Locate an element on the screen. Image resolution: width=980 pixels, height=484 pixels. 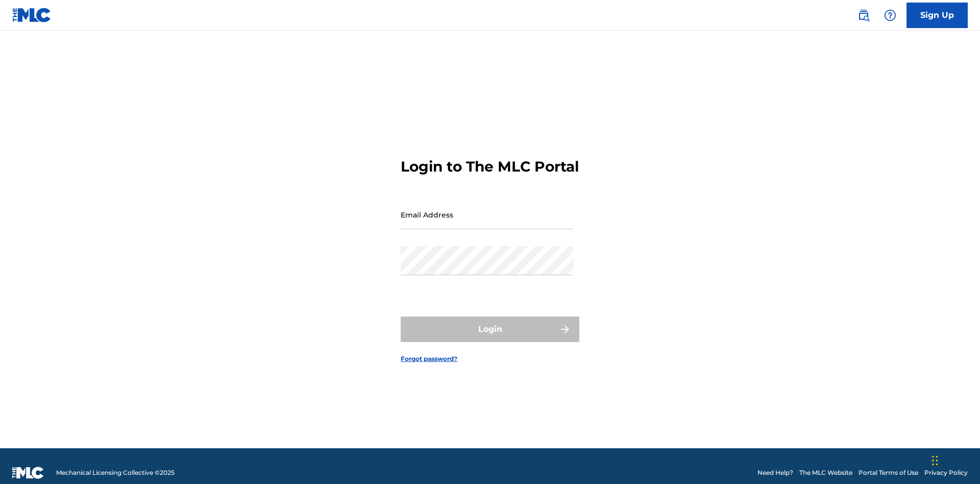
div: Help is located at coordinates (890, 16).